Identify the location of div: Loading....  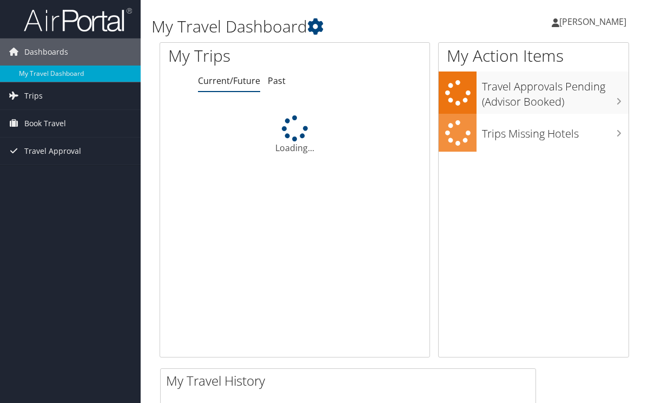
(295, 135).